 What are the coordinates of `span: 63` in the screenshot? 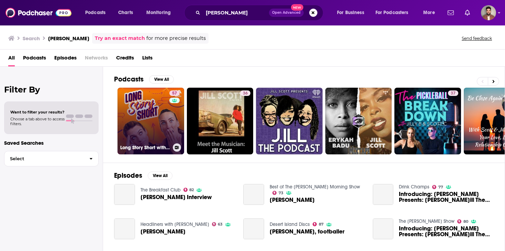 It's located at (220, 224).